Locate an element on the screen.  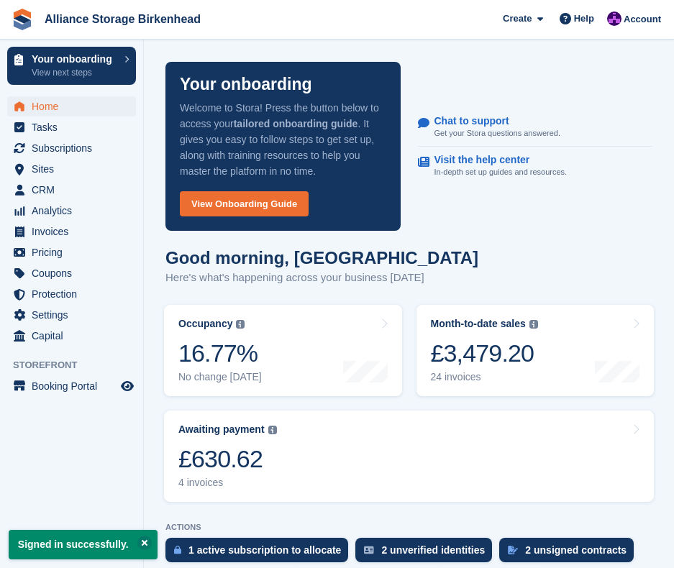
span: Capital is located at coordinates (75, 336).